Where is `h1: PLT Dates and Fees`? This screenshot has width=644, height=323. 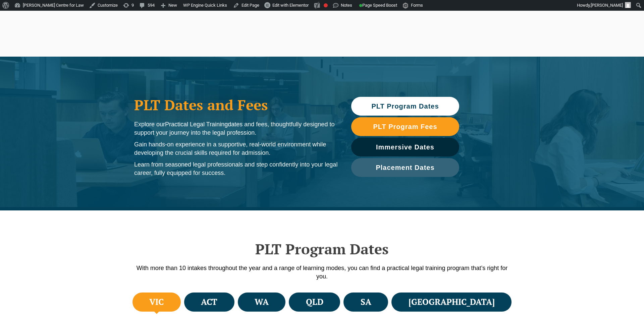
h1: PLT Dates and Fees is located at coordinates (236, 105).